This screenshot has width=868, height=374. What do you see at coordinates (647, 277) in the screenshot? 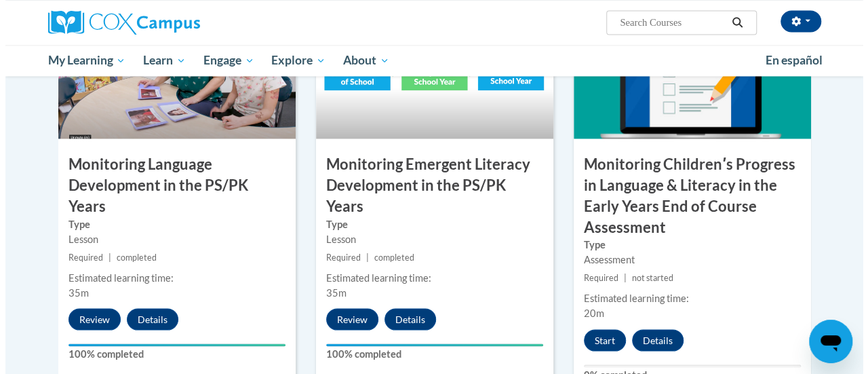
I see `span: not started` at bounding box center [647, 277].